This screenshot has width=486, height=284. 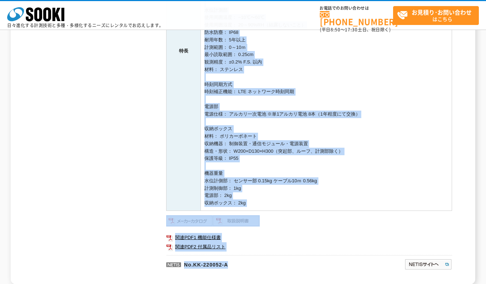 What do you see at coordinates (335, 30) in the screenshot?
I see `span: 8:50` at bounding box center [335, 30].